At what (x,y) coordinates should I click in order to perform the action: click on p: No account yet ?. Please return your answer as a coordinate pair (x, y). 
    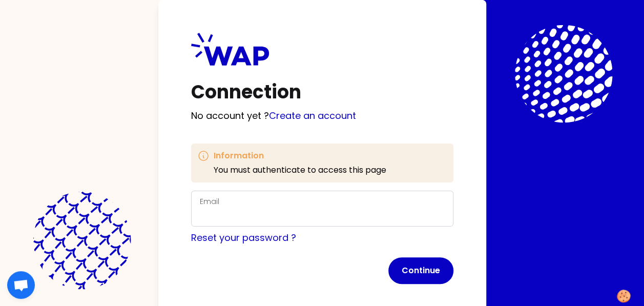
    Looking at the image, I should click on (322, 116).